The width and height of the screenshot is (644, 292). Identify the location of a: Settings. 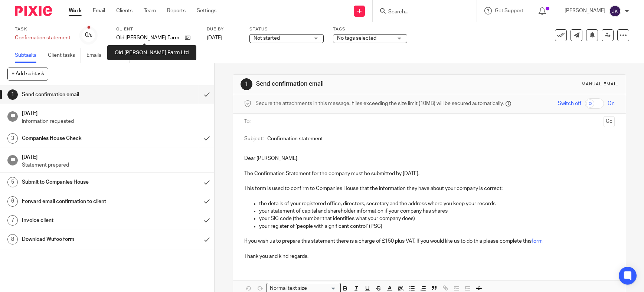
(207, 11).